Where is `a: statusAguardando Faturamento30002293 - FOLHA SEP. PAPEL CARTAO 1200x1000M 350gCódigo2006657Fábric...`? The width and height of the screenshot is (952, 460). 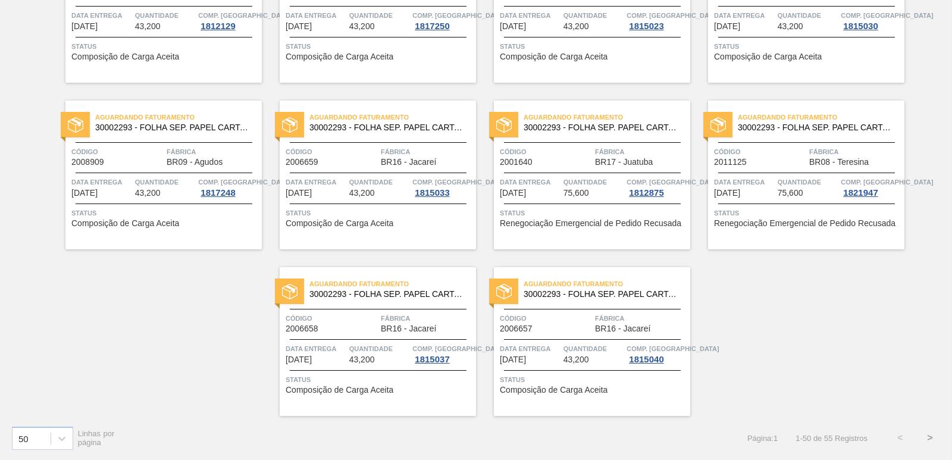
a: statusAguardando Faturamento30002293 - FOLHA SEP. PAPEL CARTAO 1200x1000M 350gCódigo2006657Fábric... is located at coordinates (583, 342).